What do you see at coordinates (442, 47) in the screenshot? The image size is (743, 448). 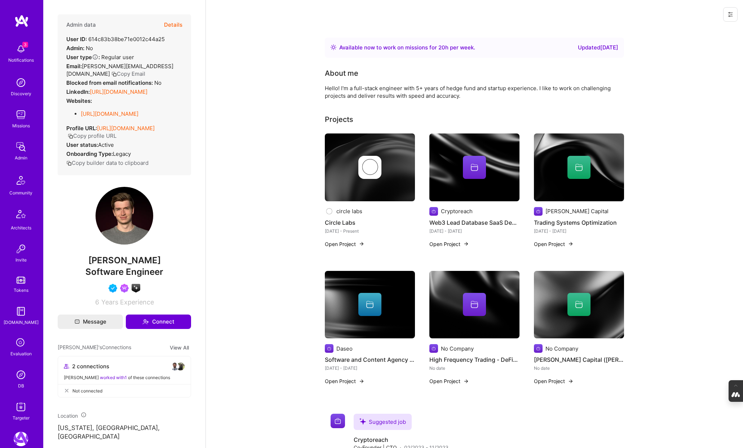 I see `span: 20` at bounding box center [442, 47].